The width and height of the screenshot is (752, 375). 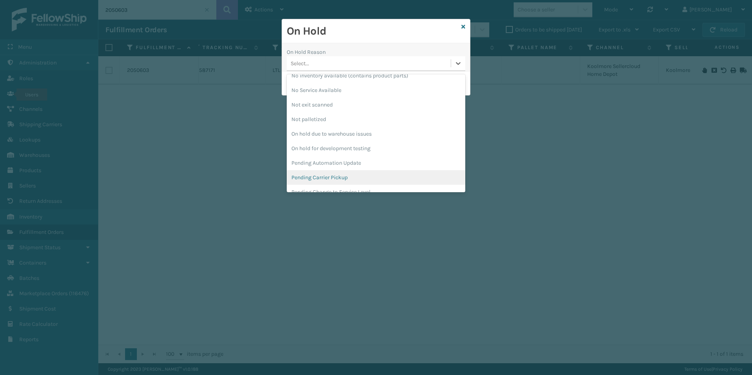 I want to click on label: On Hold Reason, so click(x=306, y=52).